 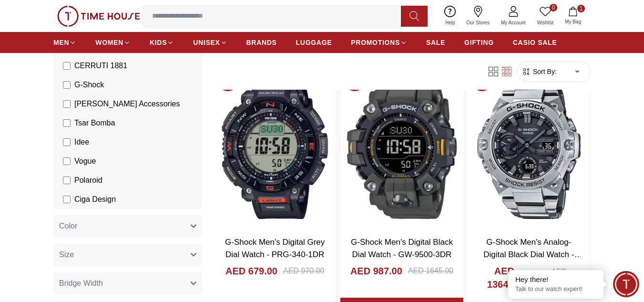 I want to click on span: CERRUTI 1881, so click(x=100, y=66).